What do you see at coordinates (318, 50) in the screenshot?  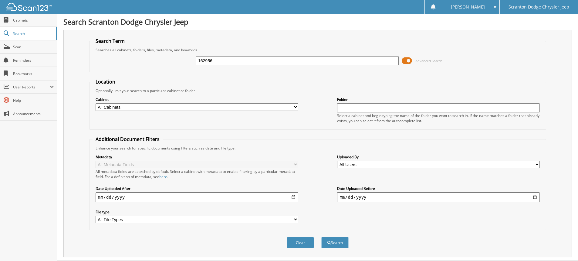 I see `div: Searches all cabinets, folders, files, metadata, and keywords` at bounding box center [318, 50].